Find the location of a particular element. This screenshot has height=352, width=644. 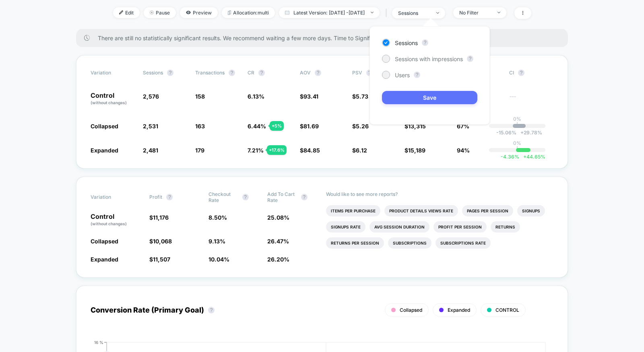

li: Signups Rate is located at coordinates (346, 227).